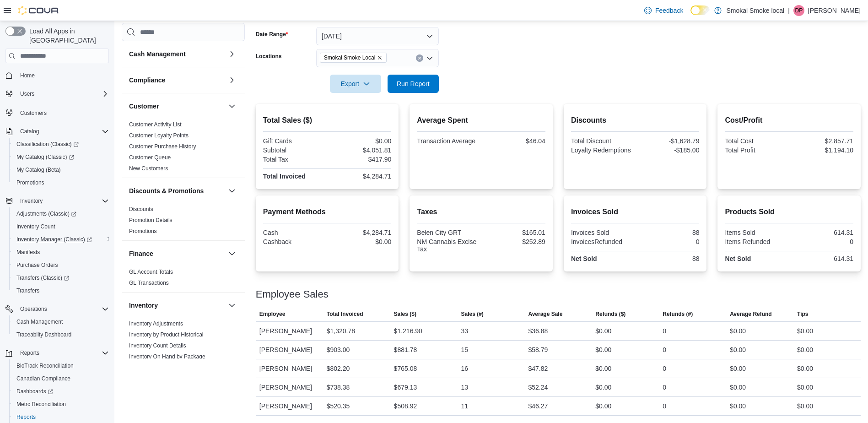 The height and width of the screenshot is (423, 868). I want to click on div: Belen City GRT, so click(448, 233).